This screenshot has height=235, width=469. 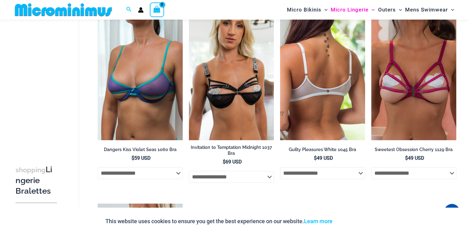 What do you see at coordinates (318, 221) in the screenshot?
I see `a: Learn more` at bounding box center [318, 221].